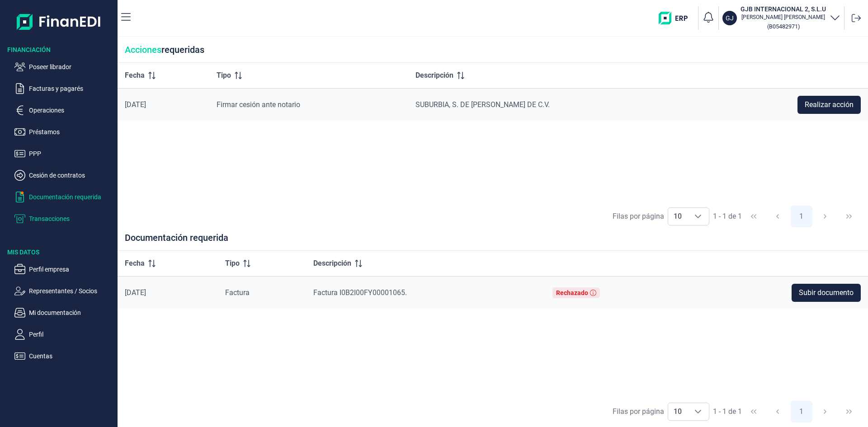 This screenshot has width=868, height=427. I want to click on button: Subir documento, so click(826, 293).